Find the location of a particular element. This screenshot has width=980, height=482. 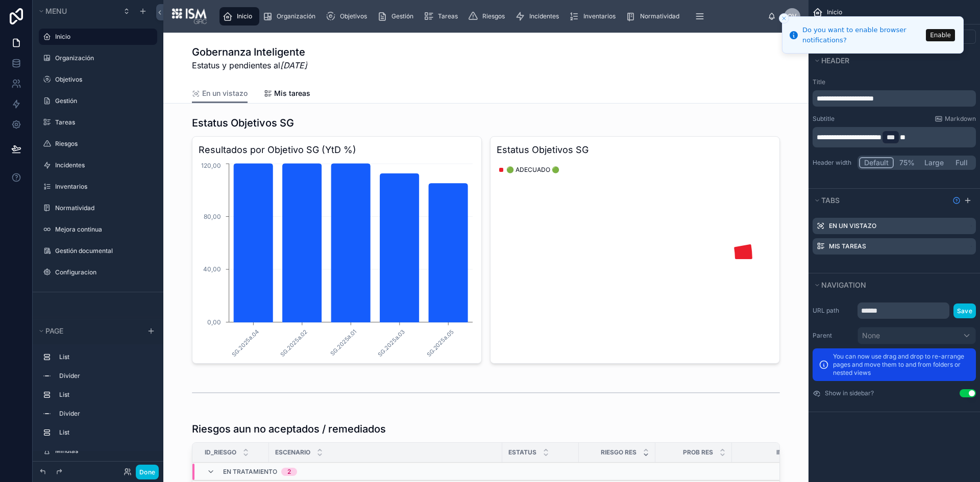

span: None is located at coordinates (870, 336).